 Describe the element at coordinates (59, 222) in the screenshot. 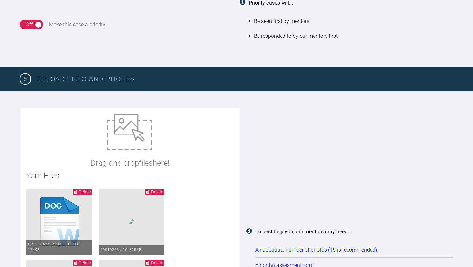

I see `img: doc.1dc823a7.png` at that location.